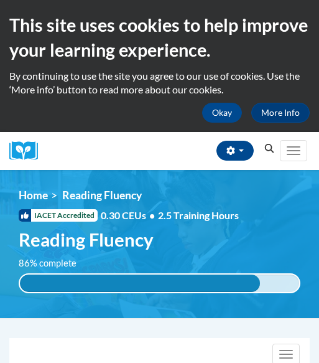 This screenshot has height=363, width=319. Describe the element at coordinates (198, 215) in the screenshot. I see `span: 2.5 Training Hours` at that location.